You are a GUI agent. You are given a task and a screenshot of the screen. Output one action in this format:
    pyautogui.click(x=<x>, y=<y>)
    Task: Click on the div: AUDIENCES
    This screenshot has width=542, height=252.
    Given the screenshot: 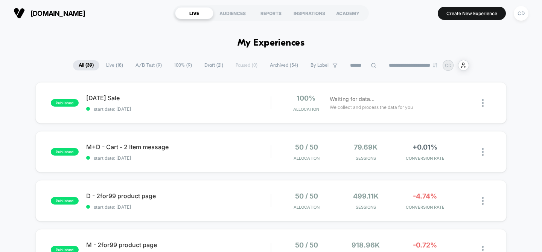 What is the action you would take?
    pyautogui.click(x=233, y=13)
    